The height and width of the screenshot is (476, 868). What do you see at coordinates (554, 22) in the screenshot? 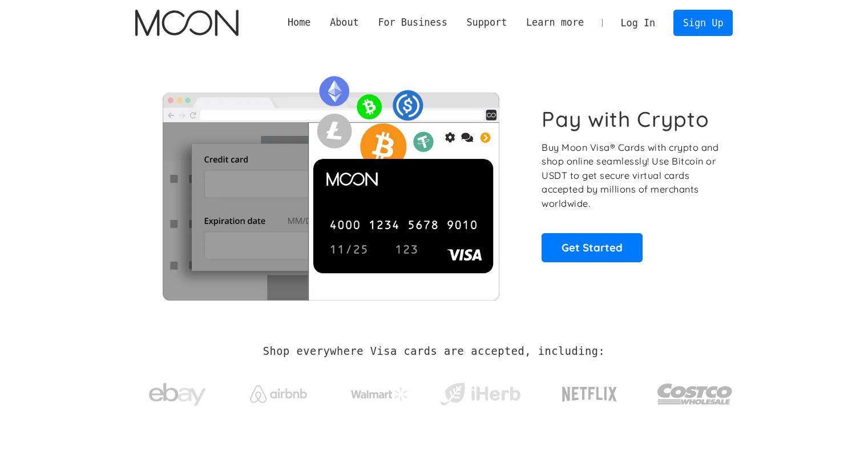
I see `div: Learn more` at bounding box center [554, 22].